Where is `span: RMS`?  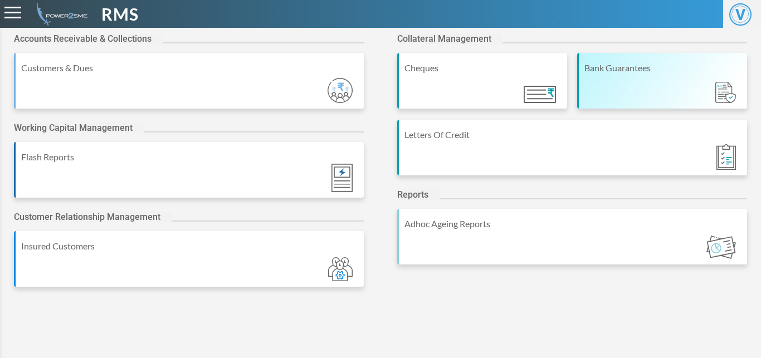 span: RMS is located at coordinates (120, 14).